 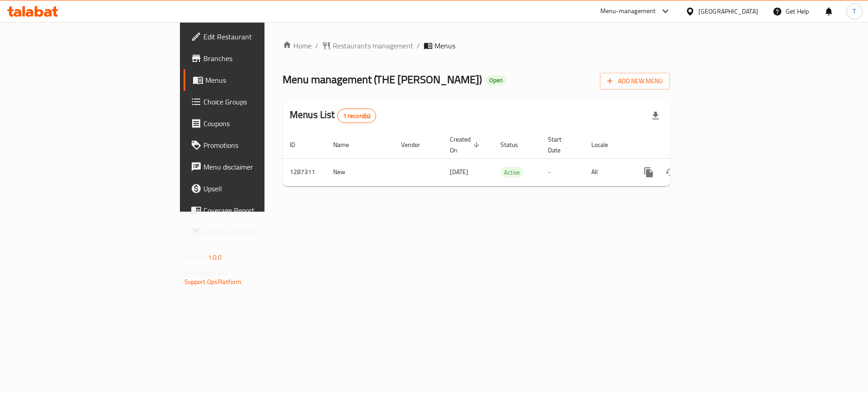 I want to click on a: Coverage Report, so click(x=254, y=211).